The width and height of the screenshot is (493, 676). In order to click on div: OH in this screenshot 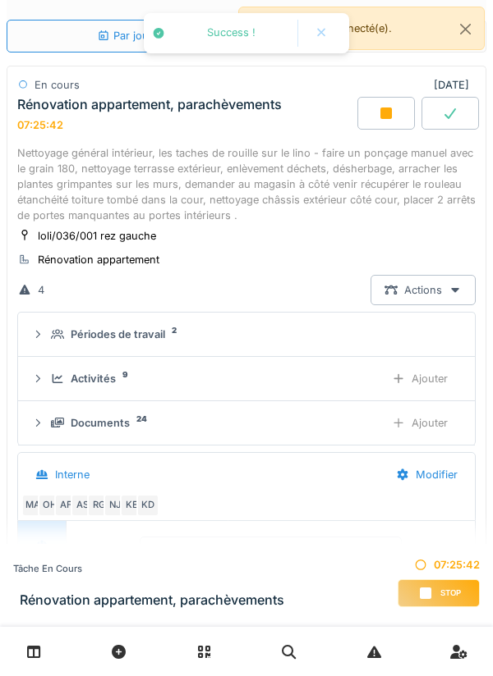, I will do `click(49, 506)`.